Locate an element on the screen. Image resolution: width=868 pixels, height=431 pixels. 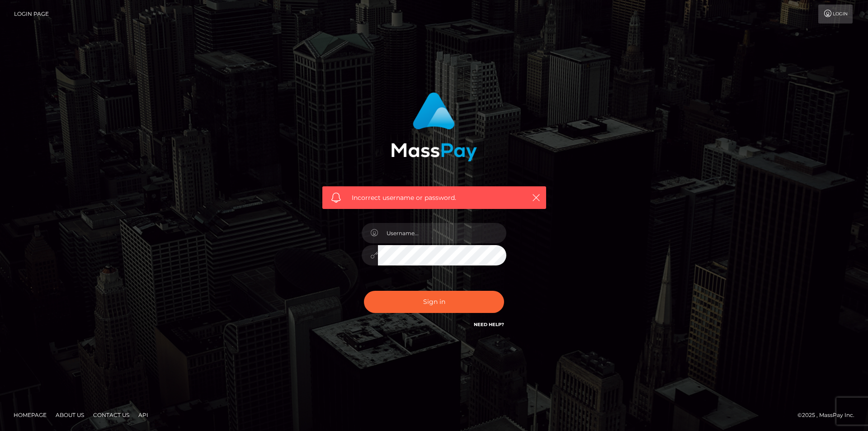
span: Incorrect username or password. is located at coordinates (434, 198).